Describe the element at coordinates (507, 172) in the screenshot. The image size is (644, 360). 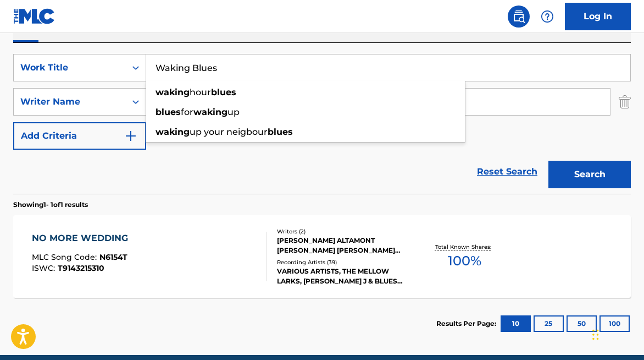
I see `a: Reset Search` at that location.